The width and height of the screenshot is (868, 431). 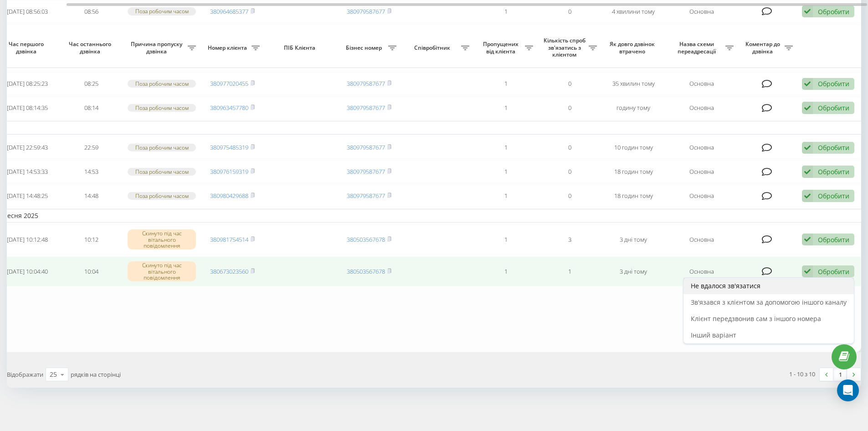 What do you see at coordinates (91, 147) in the screenshot?
I see `td: 22:59` at bounding box center [91, 147].